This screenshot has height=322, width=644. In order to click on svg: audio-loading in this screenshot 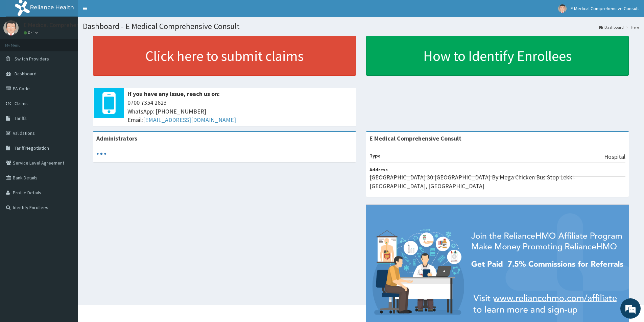, I will do `click(102, 154)`.